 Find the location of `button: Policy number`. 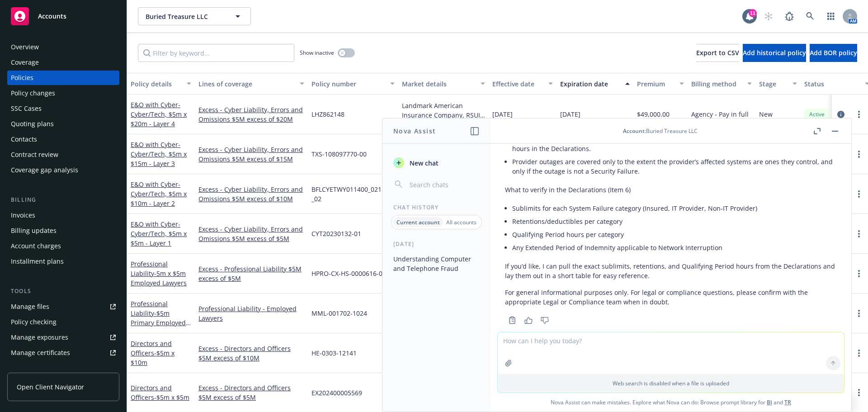

button: Policy number is located at coordinates (353, 84).